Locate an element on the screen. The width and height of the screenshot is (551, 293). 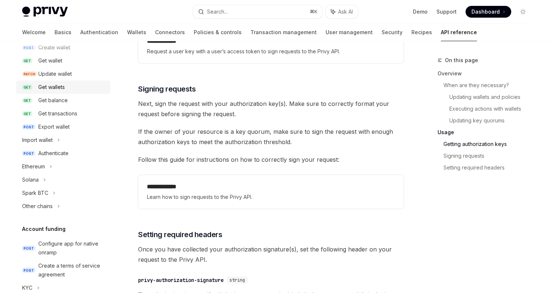
div: Authenticate is located at coordinates (53, 153).